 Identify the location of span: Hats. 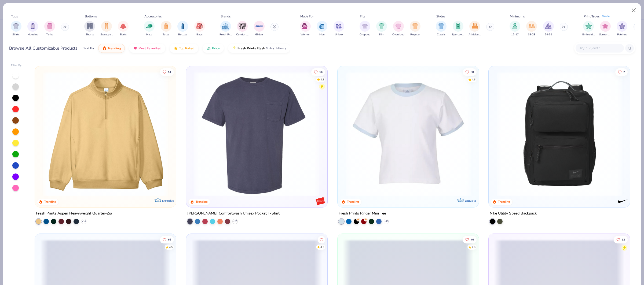
(149, 35).